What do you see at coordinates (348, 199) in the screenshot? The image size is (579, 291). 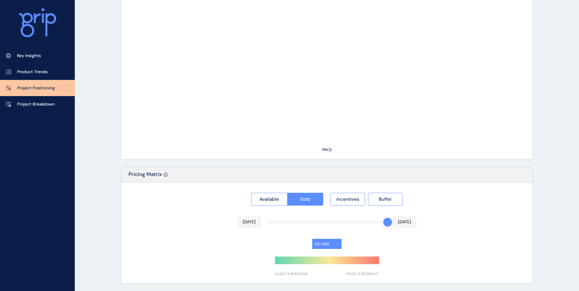 I see `span: Incentives` at bounding box center [348, 199].